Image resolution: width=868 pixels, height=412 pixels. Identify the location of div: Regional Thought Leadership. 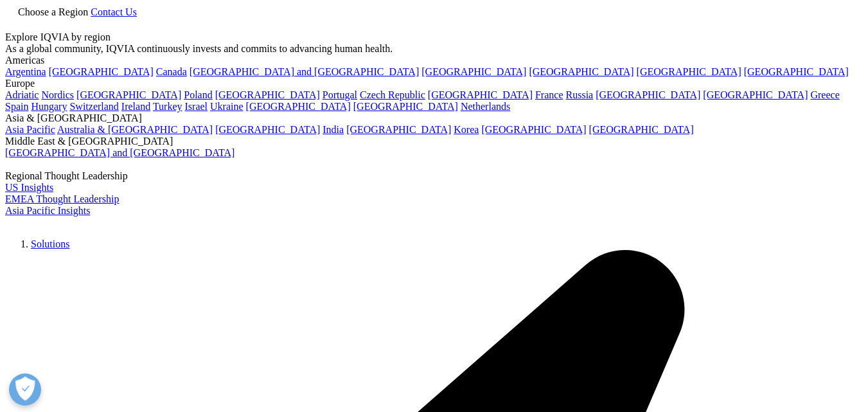
(434, 176).